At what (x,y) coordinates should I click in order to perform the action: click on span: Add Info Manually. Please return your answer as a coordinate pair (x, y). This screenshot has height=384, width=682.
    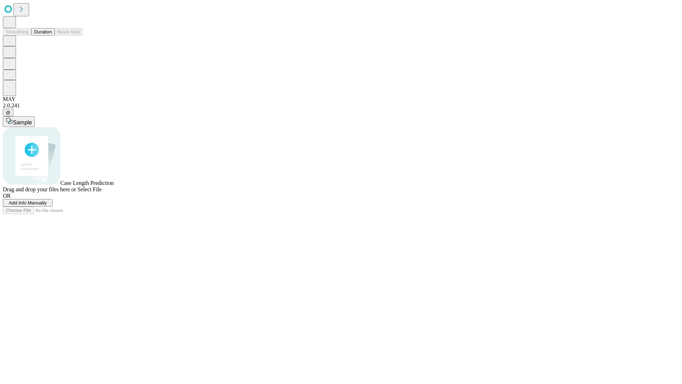
    Looking at the image, I should click on (28, 203).